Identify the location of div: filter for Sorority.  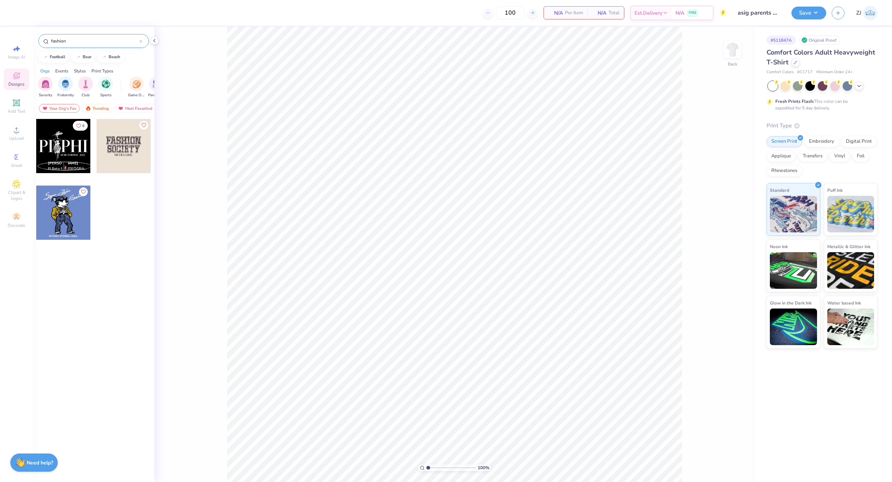
(45, 87).